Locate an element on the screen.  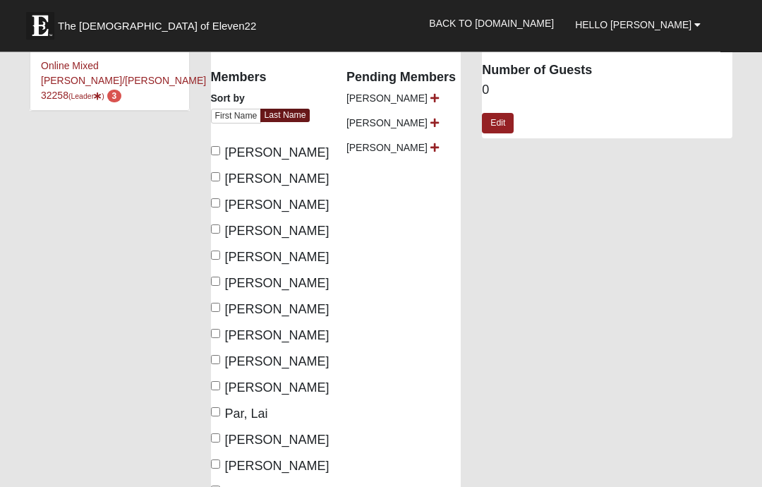
a: Last Name is located at coordinates (284, 116).